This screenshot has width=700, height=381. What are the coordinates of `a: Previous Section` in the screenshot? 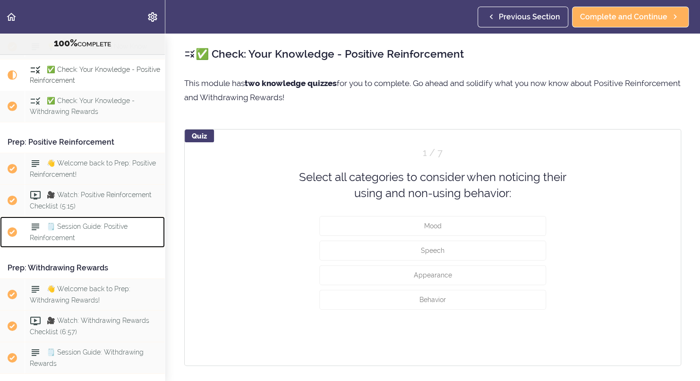 It's located at (523, 17).